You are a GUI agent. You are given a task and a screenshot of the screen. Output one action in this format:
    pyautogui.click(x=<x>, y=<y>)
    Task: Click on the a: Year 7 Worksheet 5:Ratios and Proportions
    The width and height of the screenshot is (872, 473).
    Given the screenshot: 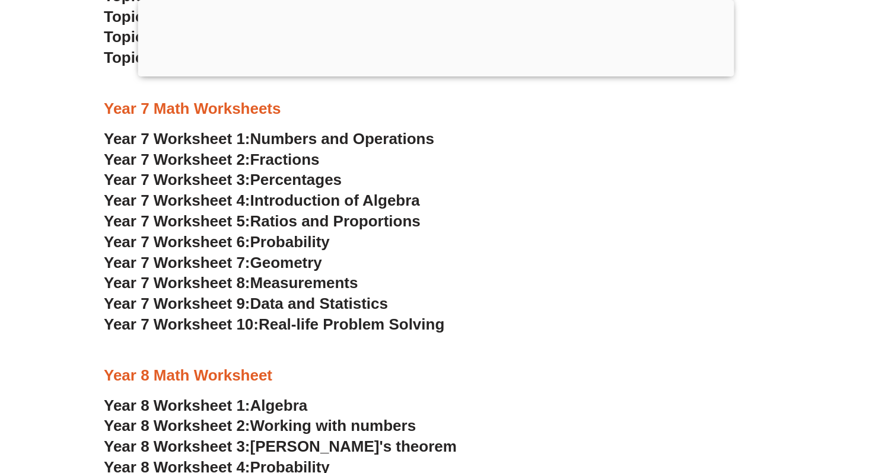 What is the action you would take?
    pyautogui.click(x=262, y=221)
    